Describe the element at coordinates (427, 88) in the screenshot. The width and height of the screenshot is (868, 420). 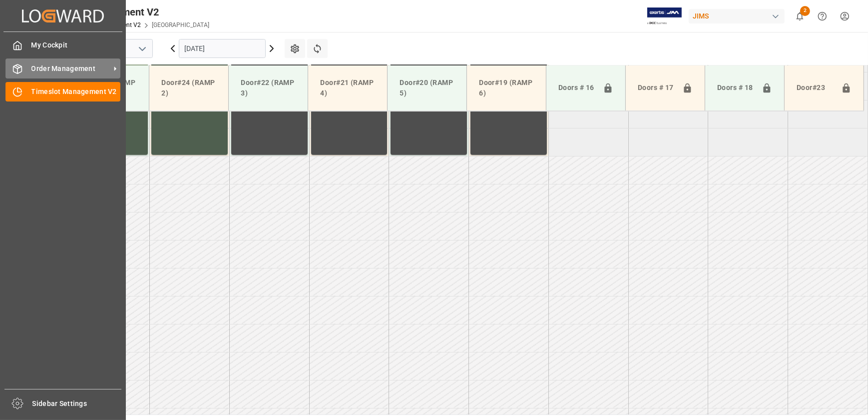
I see `div: Door#20 (RAMP 5)` at that location.